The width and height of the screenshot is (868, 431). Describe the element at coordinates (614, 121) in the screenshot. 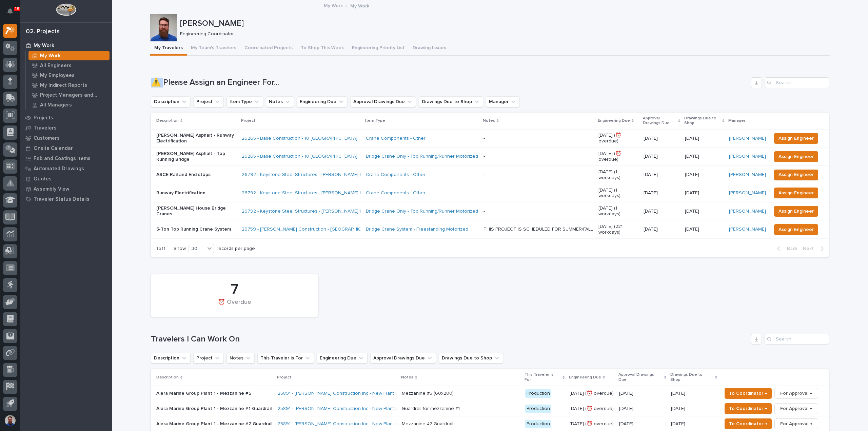

I see `p: Engineering Due` at that location.